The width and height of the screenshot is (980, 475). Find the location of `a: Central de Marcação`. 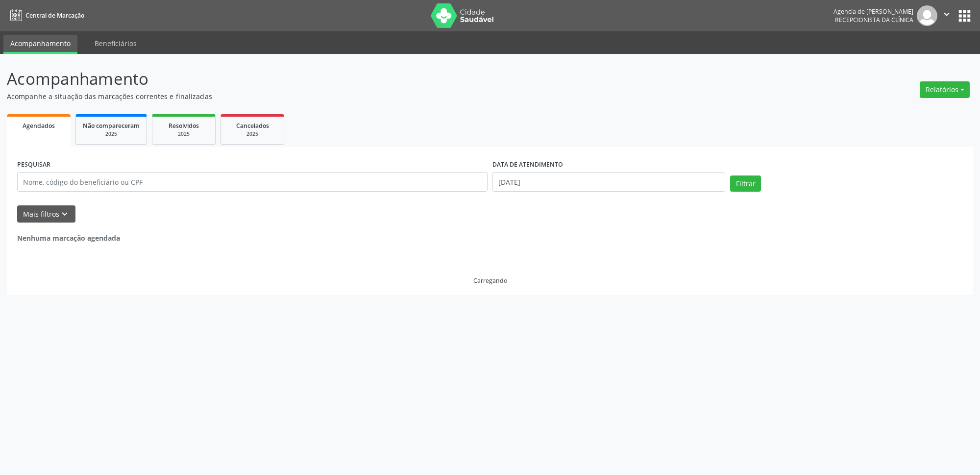

a: Central de Marcação is located at coordinates (45, 15).